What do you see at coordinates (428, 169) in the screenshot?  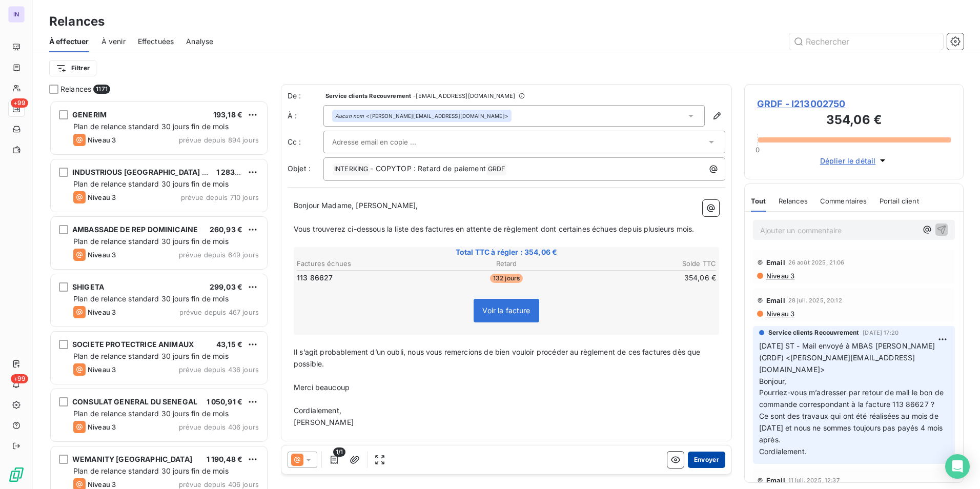 I see `span: - COPYTOP : Retard de paiement` at bounding box center [428, 169].